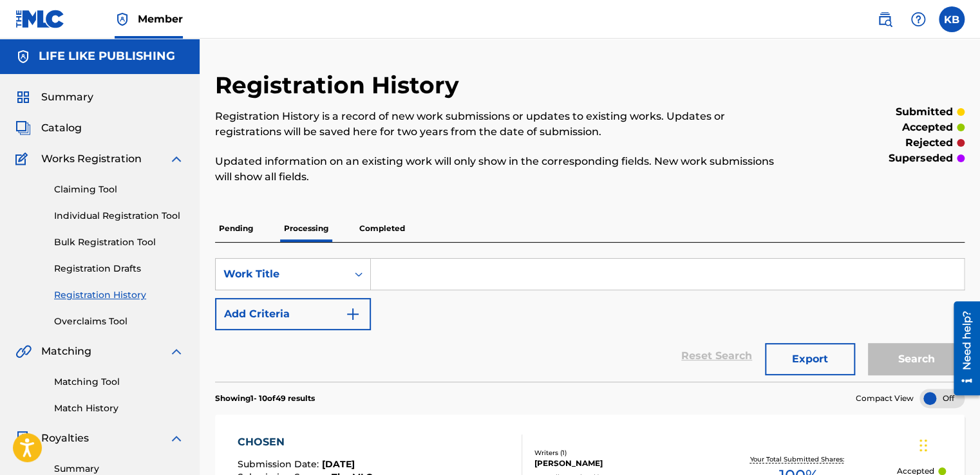  What do you see at coordinates (617, 452) in the screenshot?
I see `div: Writers ( 1 )` at bounding box center [617, 452].